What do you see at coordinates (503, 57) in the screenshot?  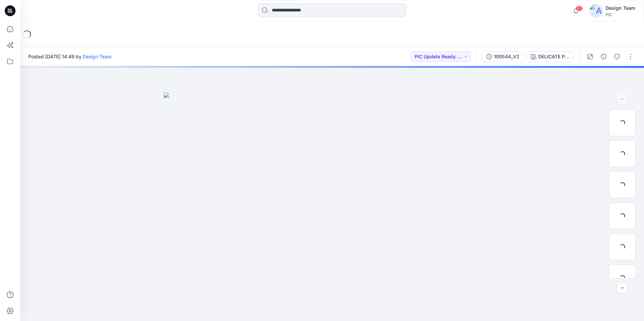 I see `button: 100544_V2` at bounding box center [503, 57].